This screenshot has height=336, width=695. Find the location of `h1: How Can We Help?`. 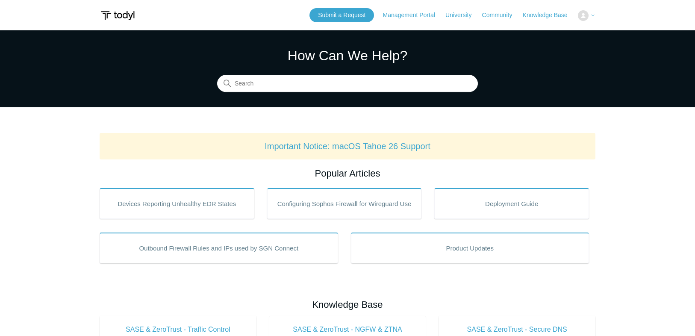

h1: How Can We Help? is located at coordinates (348, 56).